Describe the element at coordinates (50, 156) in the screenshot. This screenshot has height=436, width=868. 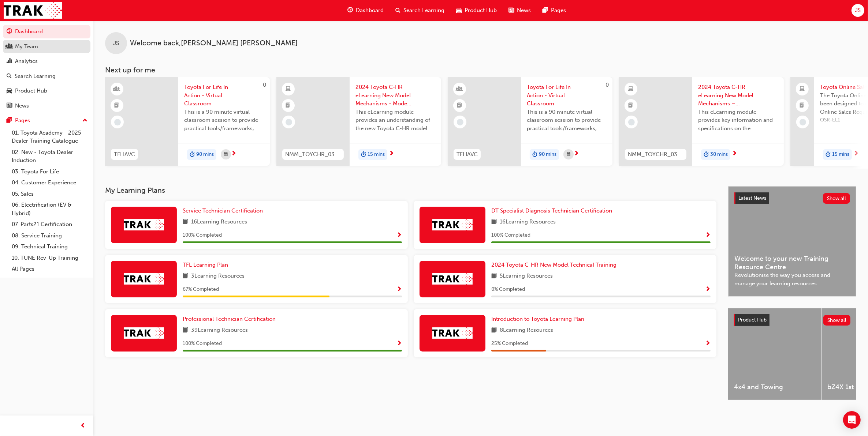
I see `a: 02. New - Toyota Dealer Induction` at that location.